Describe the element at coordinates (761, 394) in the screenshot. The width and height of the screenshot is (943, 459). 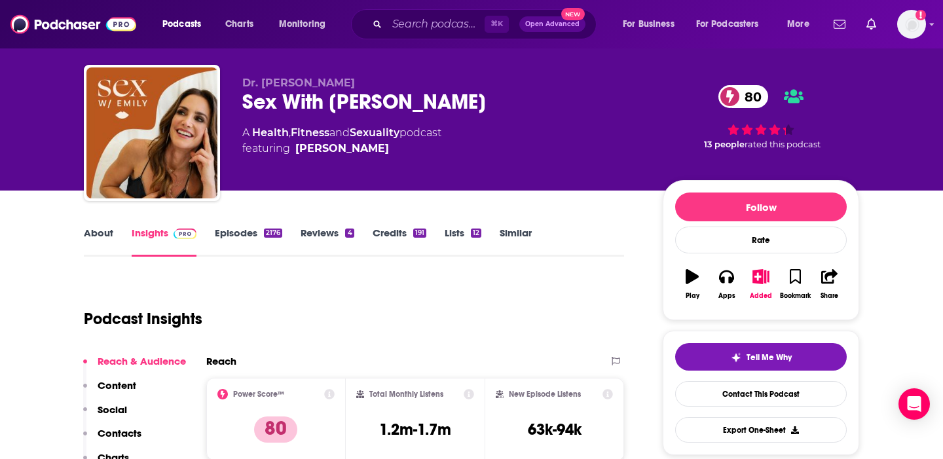
I see `a: Contact This Podcast` at that location.